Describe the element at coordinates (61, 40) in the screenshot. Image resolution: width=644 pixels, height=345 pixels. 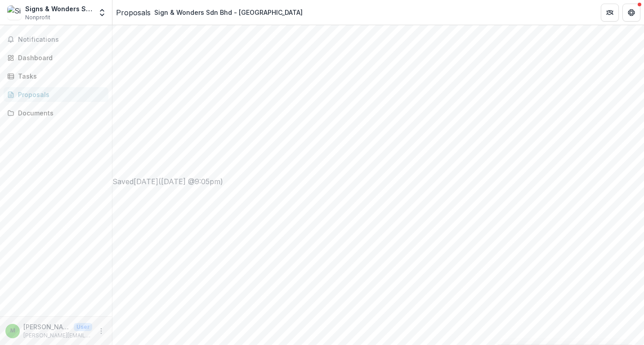
I see `span: Notifications` at that location.